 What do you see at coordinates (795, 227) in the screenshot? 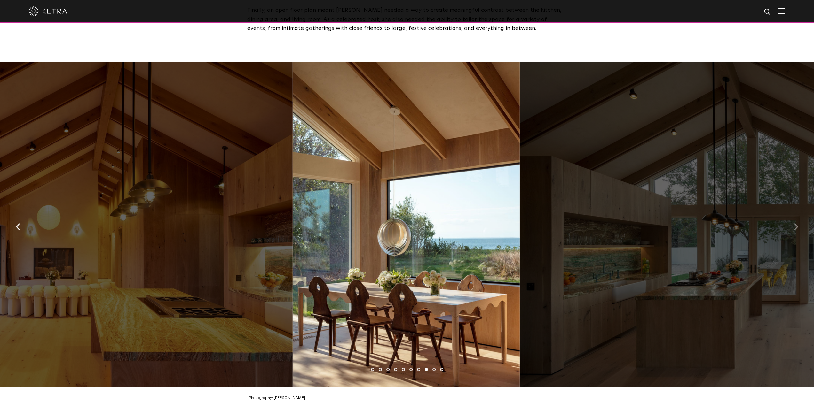
I see `img: arrow-right-black.svg` at bounding box center [795, 227].